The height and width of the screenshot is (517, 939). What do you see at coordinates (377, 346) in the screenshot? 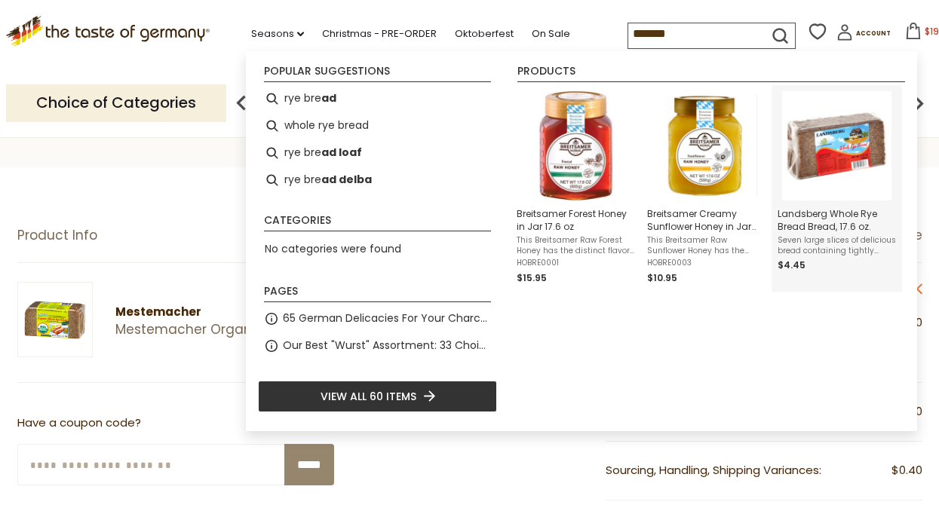
I see `li: Our Best "Wurst" Assortment: 33 Choices For The Grillabend` at bounding box center [377, 346].